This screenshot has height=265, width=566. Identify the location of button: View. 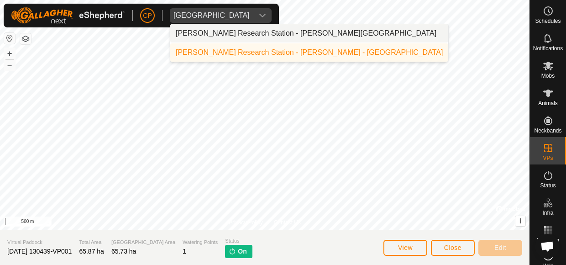
(405, 247).